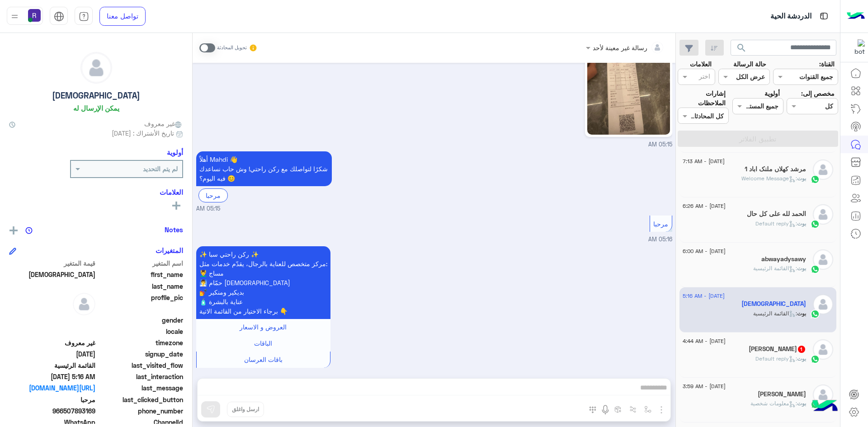  I want to click on span: : Default reply, so click(776, 223).